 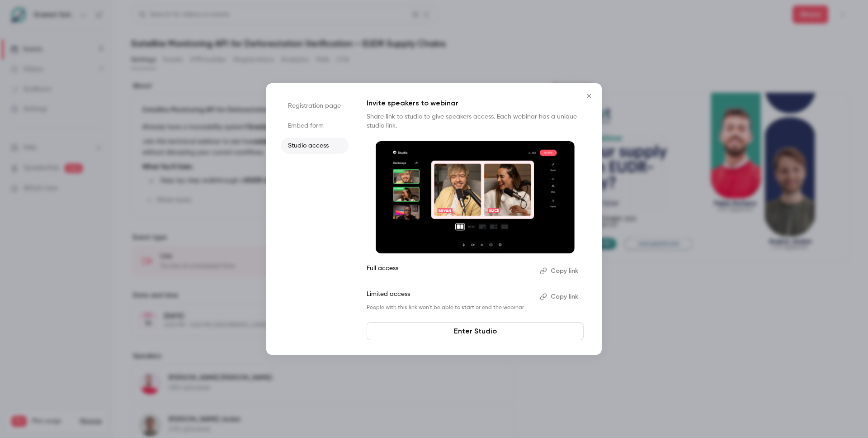 I want to click on li: Studio access, so click(x=315, y=145).